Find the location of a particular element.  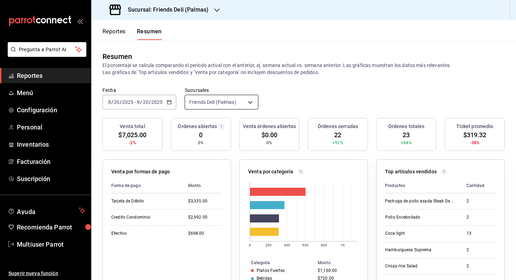

div: Resumen is located at coordinates (117, 56).